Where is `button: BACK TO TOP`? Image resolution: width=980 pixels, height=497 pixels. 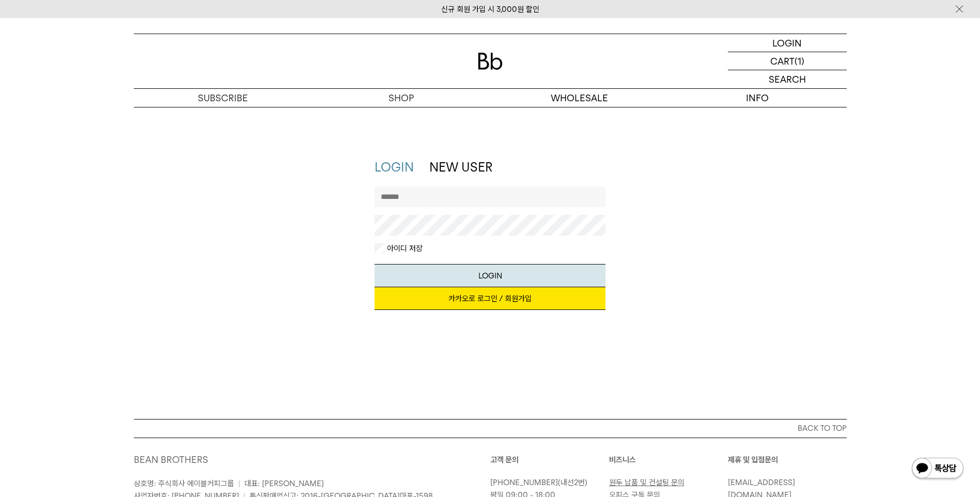 button: BACK TO TOP is located at coordinates (490, 428).